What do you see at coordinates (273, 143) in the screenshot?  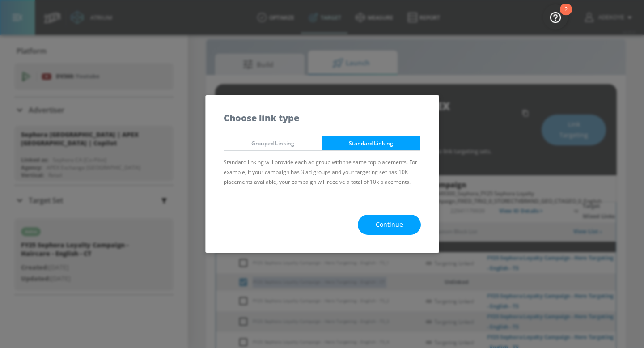 I see `span: Grouped Linking` at bounding box center [273, 143].